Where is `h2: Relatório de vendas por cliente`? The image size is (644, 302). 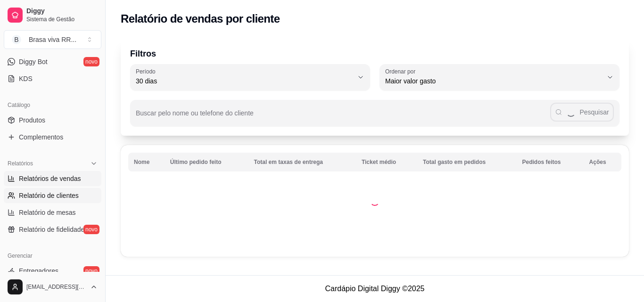 h2: Relatório de vendas por cliente is located at coordinates (200, 19).